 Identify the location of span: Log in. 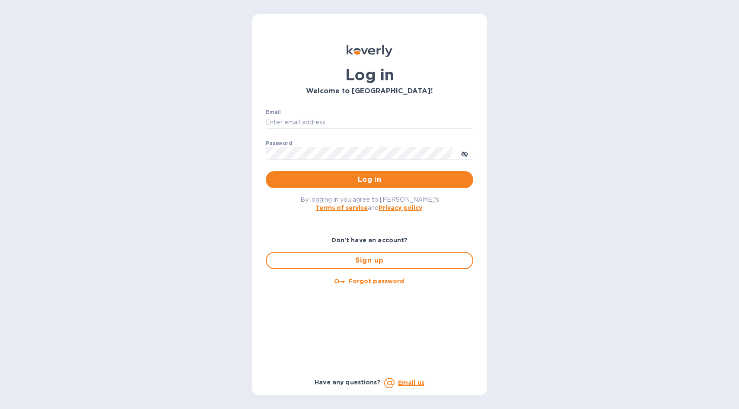
(370, 180).